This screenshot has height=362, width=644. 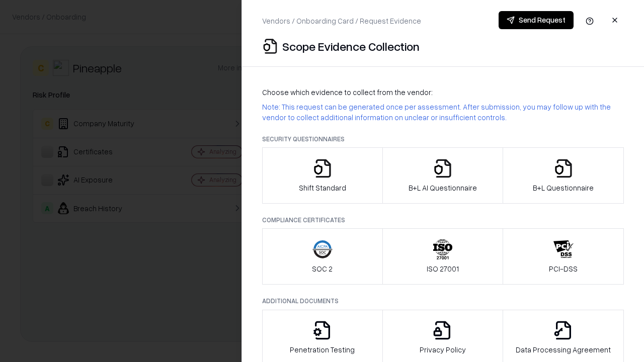 I want to click on button: B+L AI Questionnaire, so click(x=443, y=176).